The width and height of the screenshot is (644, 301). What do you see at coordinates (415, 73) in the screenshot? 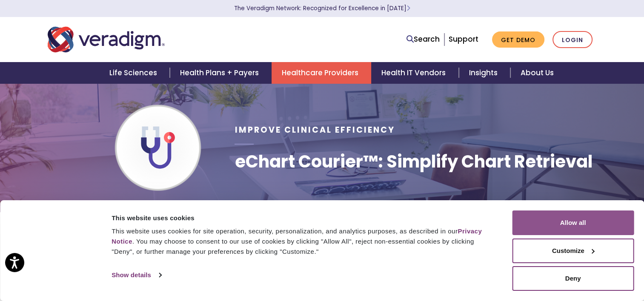
I see `a: Health IT Vendors` at bounding box center [415, 73].